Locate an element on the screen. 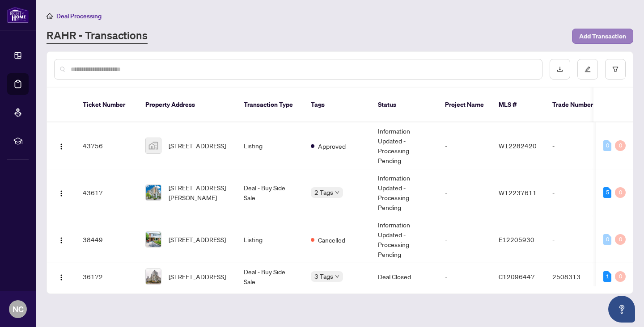  span: download is located at coordinates (560, 69).